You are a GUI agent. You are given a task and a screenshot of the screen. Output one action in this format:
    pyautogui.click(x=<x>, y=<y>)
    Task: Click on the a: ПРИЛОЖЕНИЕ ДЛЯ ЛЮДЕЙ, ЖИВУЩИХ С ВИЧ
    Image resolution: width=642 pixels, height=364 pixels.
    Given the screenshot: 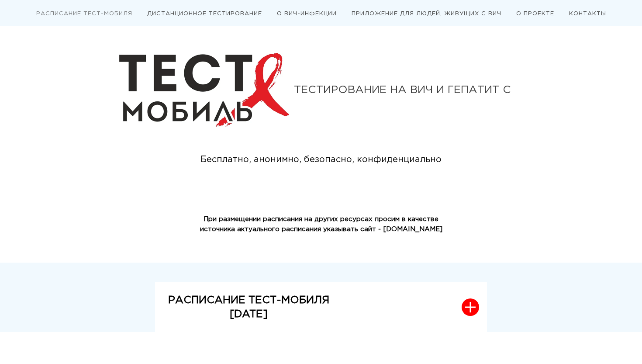 What is the action you would take?
    pyautogui.click(x=426, y=14)
    